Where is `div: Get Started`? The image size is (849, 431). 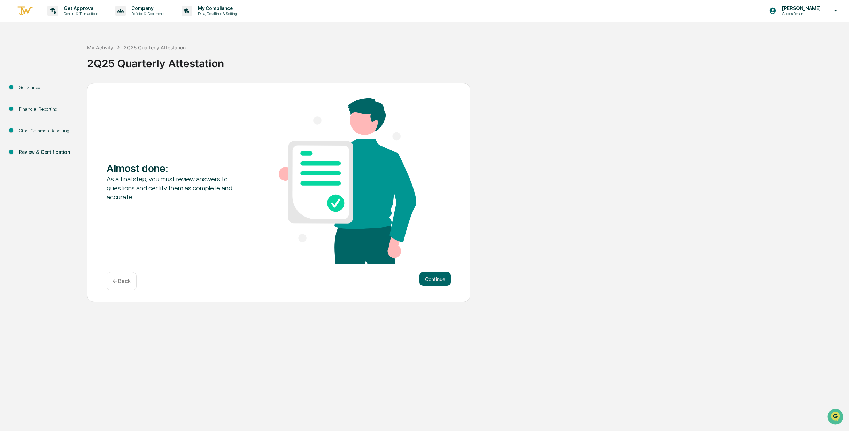
div: Get Started is located at coordinates (47, 87).